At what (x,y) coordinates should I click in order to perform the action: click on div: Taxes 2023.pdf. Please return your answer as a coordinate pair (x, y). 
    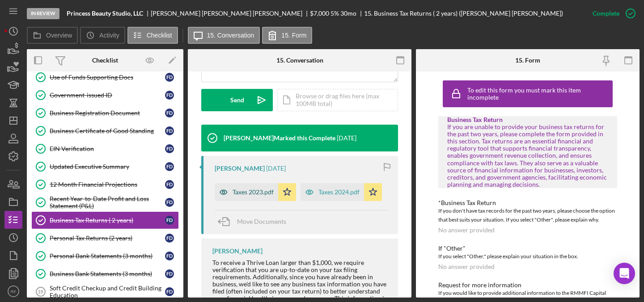
    Looking at the image, I should click on (253, 192).